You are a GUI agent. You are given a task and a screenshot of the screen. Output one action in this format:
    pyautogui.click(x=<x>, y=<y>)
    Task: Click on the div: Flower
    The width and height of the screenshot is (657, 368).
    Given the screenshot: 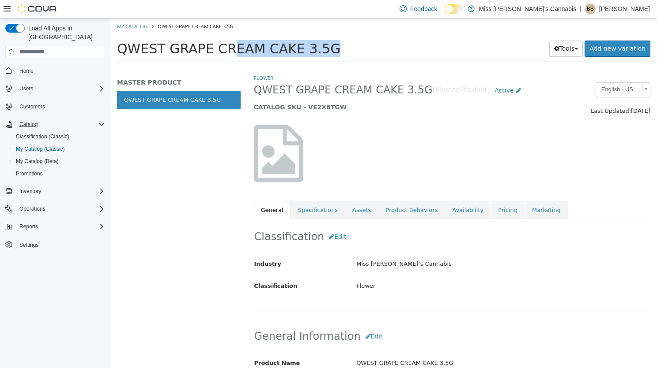 What is the action you would take?
    pyautogui.click(x=392, y=268)
    